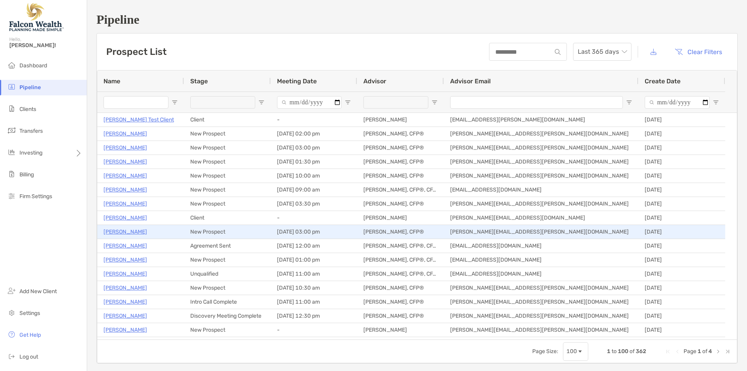  I want to click on span: Page, so click(690, 351).